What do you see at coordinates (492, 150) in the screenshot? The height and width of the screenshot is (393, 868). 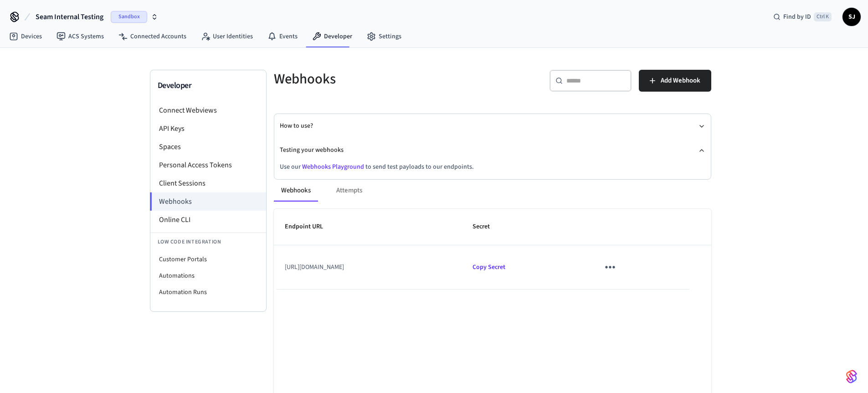 I see `button: Testing your webhooks` at bounding box center [492, 150].